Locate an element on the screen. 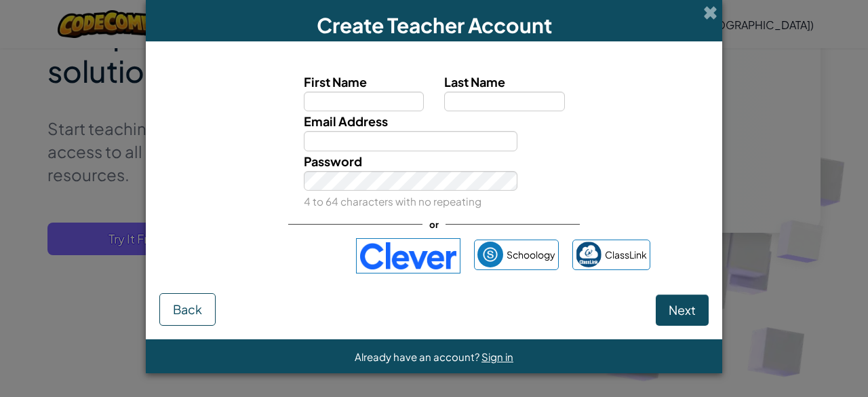 The width and height of the screenshot is (868, 397). button: Next is located at coordinates (682, 310).